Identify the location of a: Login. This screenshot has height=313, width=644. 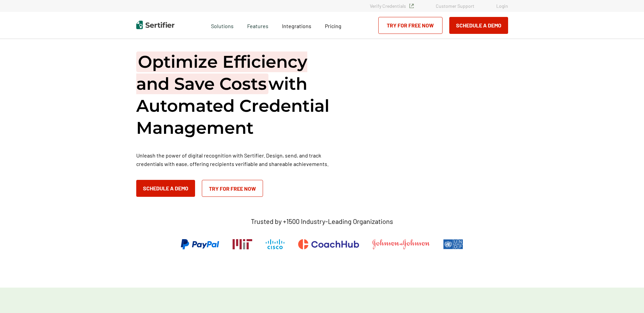
(502, 6).